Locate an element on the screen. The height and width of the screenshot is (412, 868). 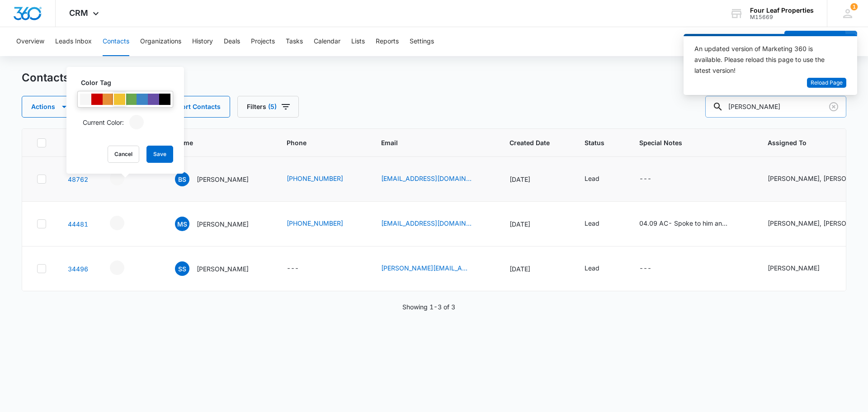
a: Navigate to contact details page for Michael Snyder is located at coordinates (78, 224).